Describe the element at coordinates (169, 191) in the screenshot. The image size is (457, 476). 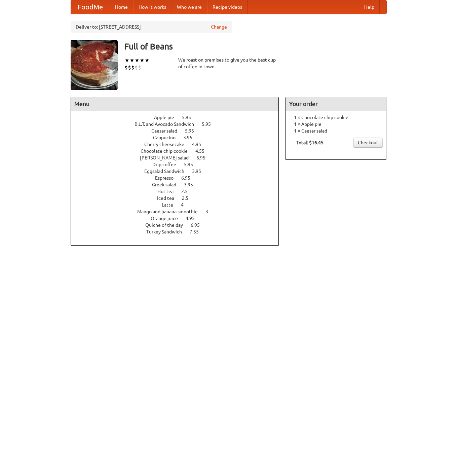
I see `span: Hot tea` at that location.